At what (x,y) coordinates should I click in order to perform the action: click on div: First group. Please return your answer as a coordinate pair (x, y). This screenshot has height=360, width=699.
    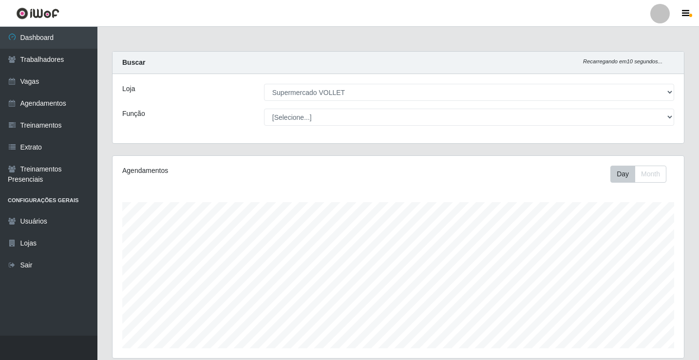
    Looking at the image, I should click on (638, 174).